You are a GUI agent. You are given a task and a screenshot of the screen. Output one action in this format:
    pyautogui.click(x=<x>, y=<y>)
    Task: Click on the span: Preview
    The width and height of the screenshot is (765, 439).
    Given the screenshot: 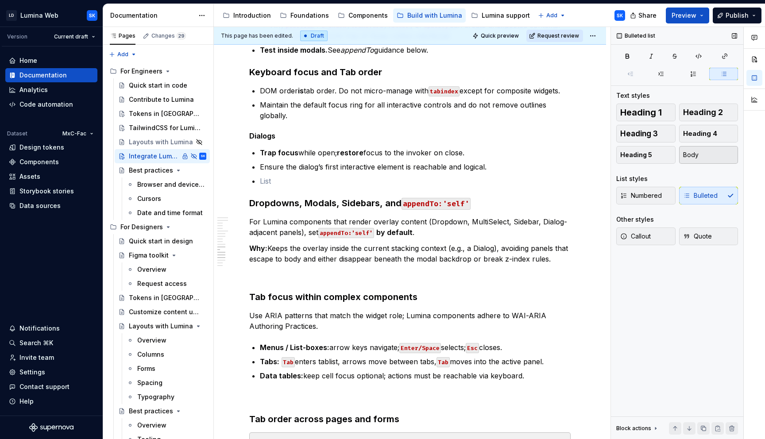 What is the action you would take?
    pyautogui.click(x=684, y=16)
    